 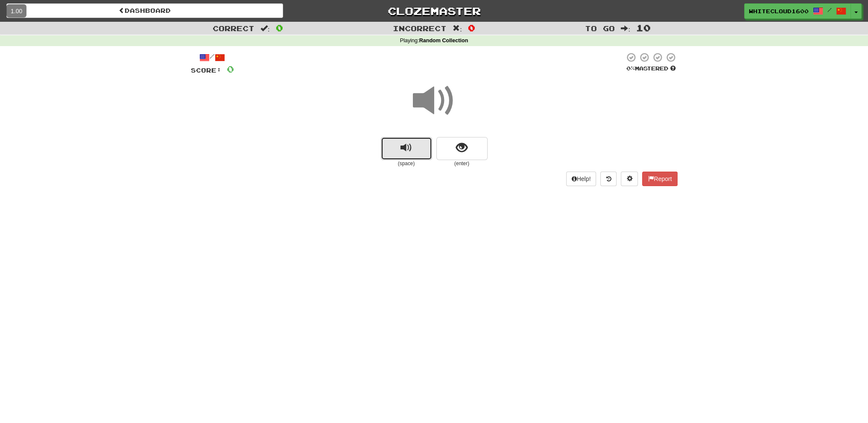 What do you see at coordinates (407, 164) in the screenshot?
I see `small: (space)` at bounding box center [407, 164].